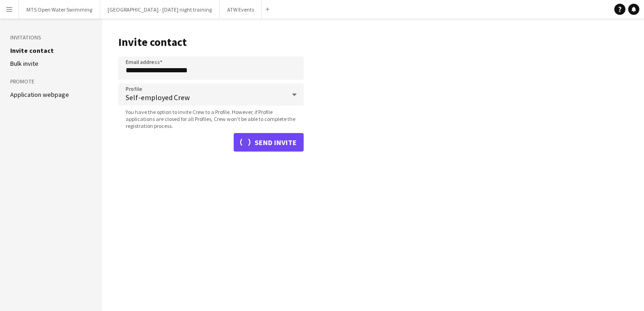  Describe the element at coordinates (51, 81) in the screenshot. I see `h3: Promote` at that location.